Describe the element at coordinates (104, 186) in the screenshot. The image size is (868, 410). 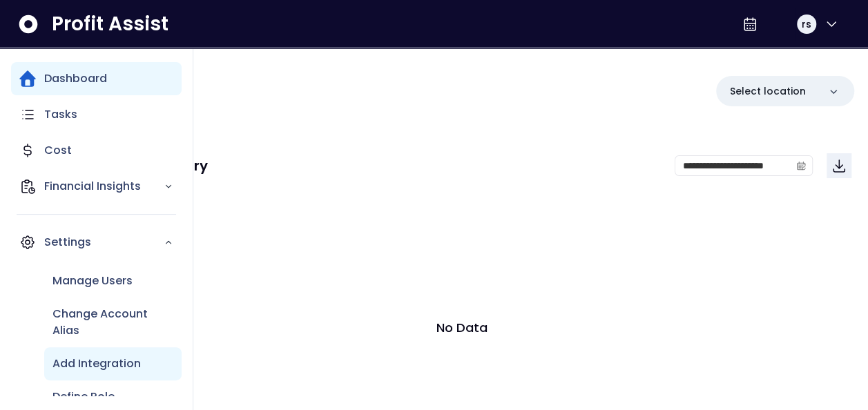
I see `p: Financial Insights` at that location.